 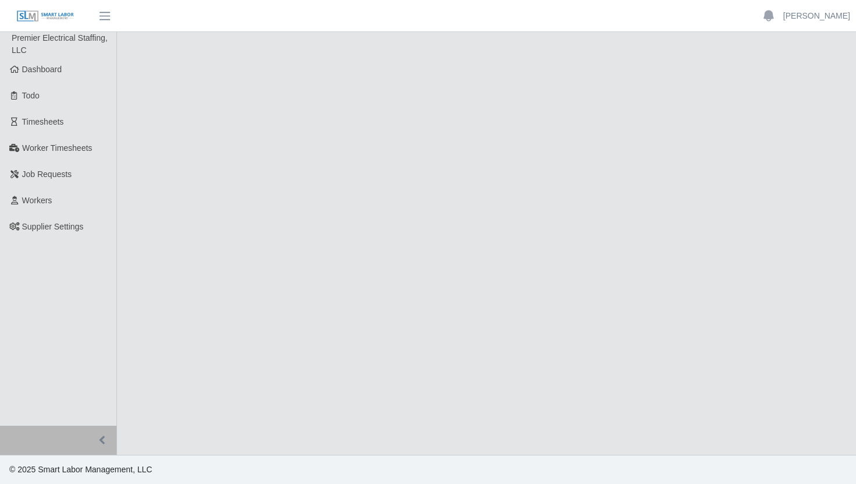 What do you see at coordinates (31, 95) in the screenshot?
I see `span: Todo` at bounding box center [31, 95].